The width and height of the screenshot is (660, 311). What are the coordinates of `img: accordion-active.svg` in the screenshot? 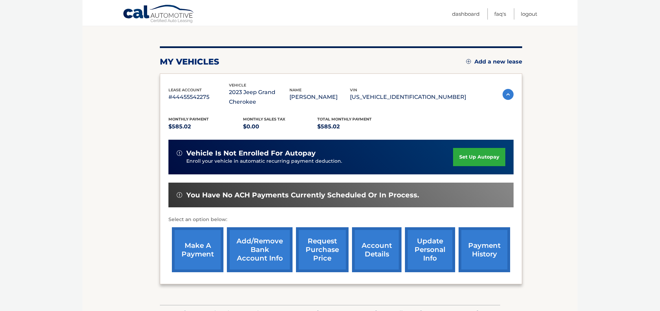 It's located at (508, 95).